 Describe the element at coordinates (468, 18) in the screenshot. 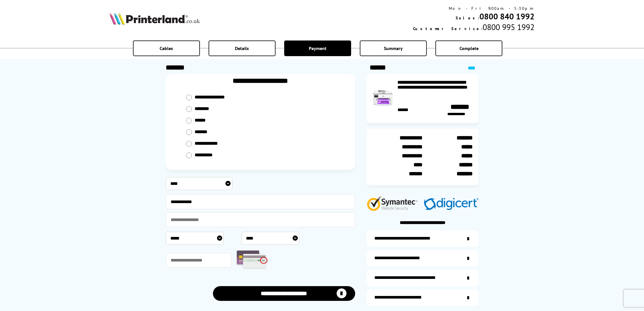

I see `span: Sales:` at that location.